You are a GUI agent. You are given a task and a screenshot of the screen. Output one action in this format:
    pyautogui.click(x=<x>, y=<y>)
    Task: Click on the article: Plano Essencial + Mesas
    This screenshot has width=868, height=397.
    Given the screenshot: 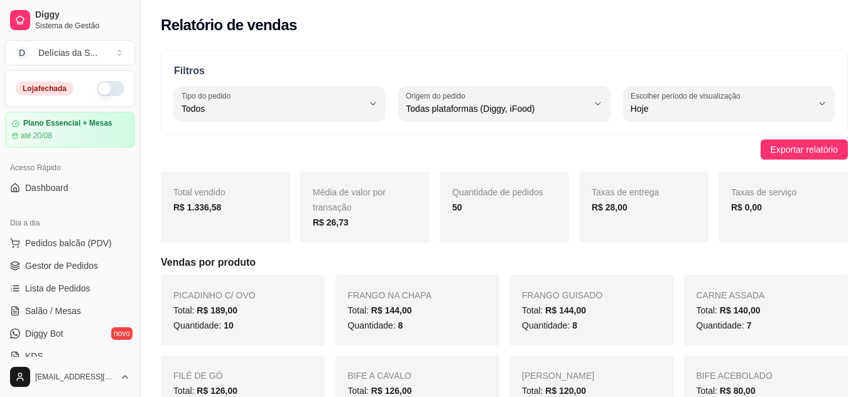 What is the action you would take?
    pyautogui.click(x=68, y=123)
    